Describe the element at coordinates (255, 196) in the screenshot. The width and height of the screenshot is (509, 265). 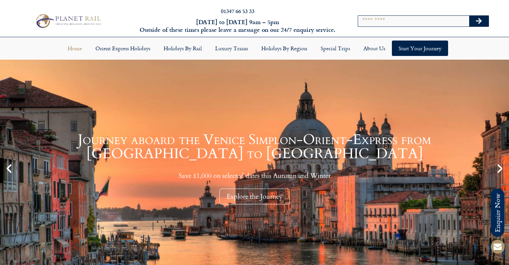
I see `div: Explore the Journey` at that location.